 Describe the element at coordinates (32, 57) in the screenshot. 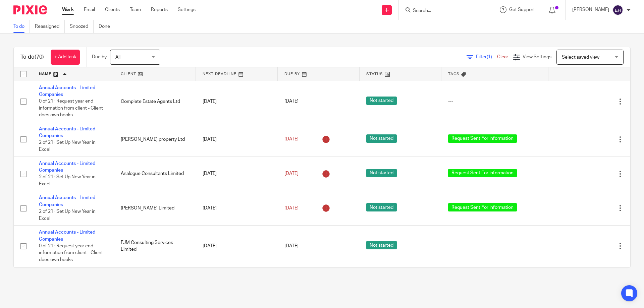

I see `h1: To do` at that location.